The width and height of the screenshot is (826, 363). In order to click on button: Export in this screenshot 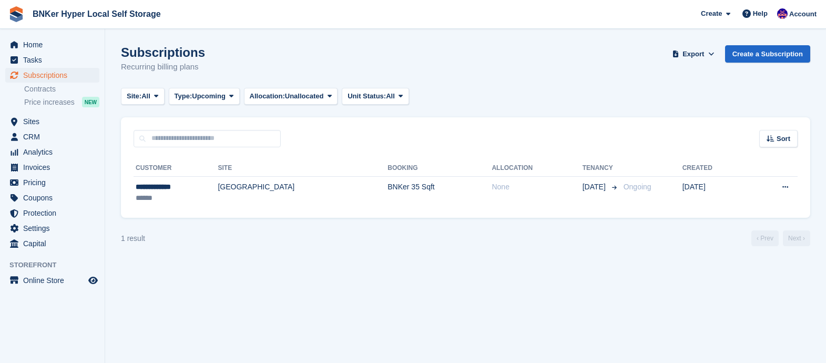, I will do `click(693, 54)`.